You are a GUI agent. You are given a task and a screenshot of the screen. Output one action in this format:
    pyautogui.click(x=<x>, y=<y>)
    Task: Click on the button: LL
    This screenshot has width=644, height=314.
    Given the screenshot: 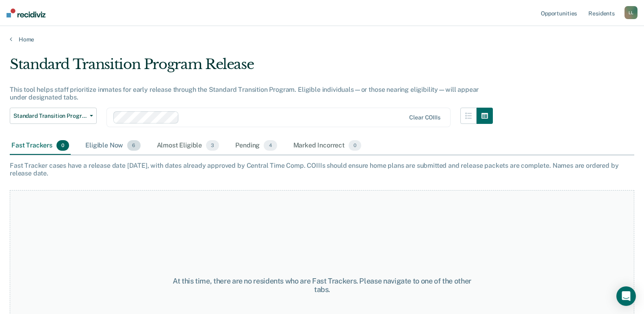 What is the action you would take?
    pyautogui.click(x=631, y=13)
    